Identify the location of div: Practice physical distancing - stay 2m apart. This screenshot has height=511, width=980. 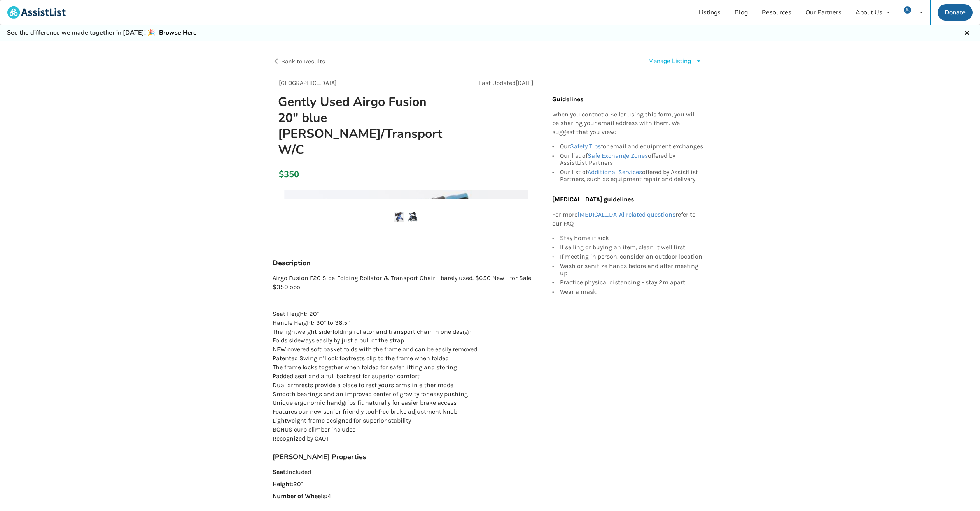
(632, 282).